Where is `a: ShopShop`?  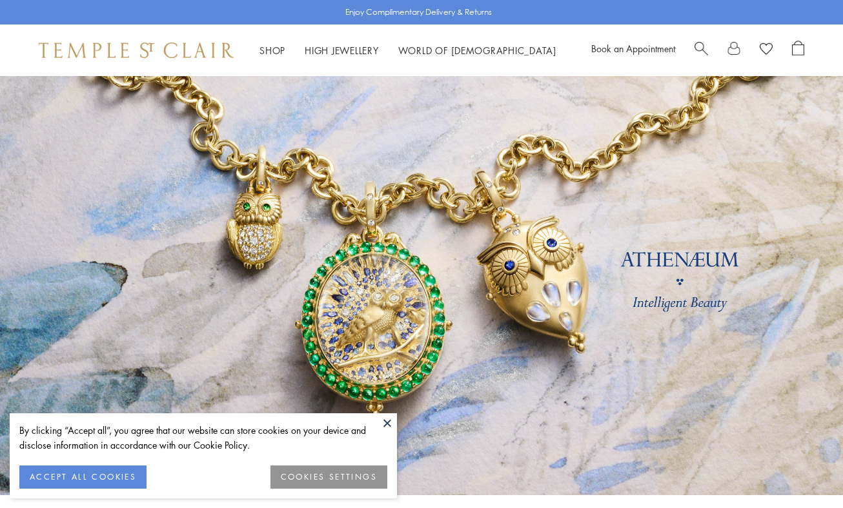 a: ShopShop is located at coordinates (272, 50).